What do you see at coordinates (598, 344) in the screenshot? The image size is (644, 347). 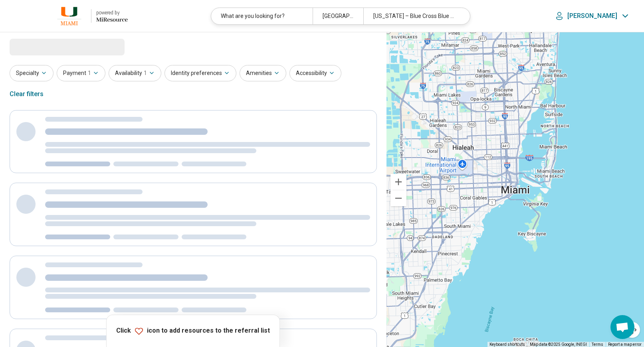 I see `a: Terms (opens in new tab)` at bounding box center [598, 344].